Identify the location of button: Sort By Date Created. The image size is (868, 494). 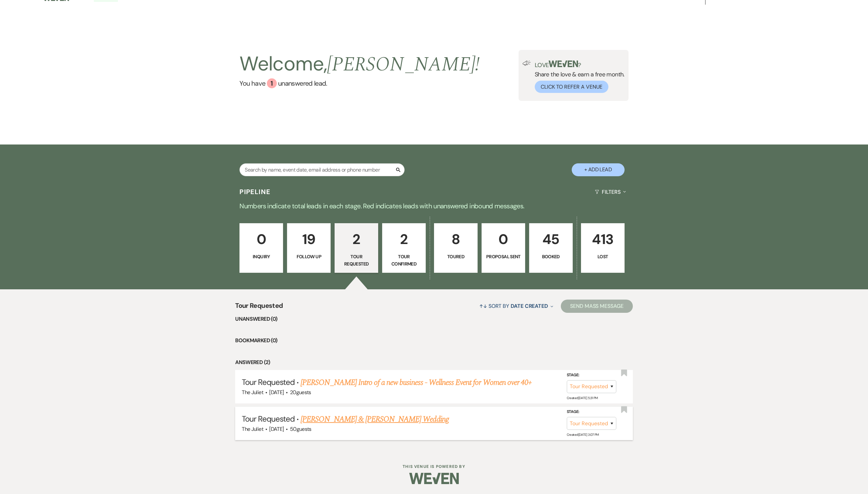
(516, 306).